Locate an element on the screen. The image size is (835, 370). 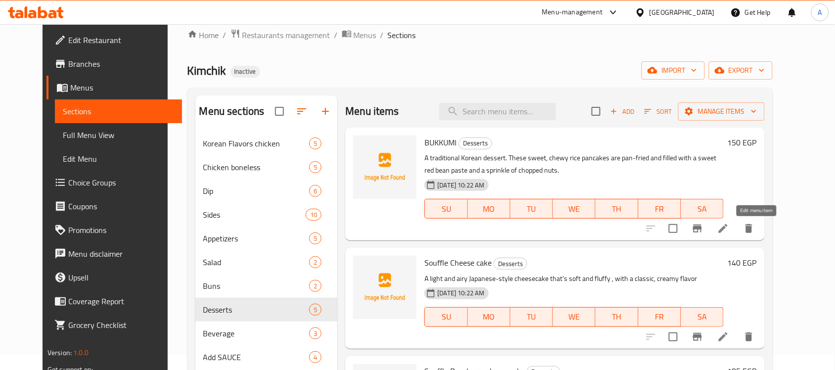
h2: Menu sections is located at coordinates (232, 111).